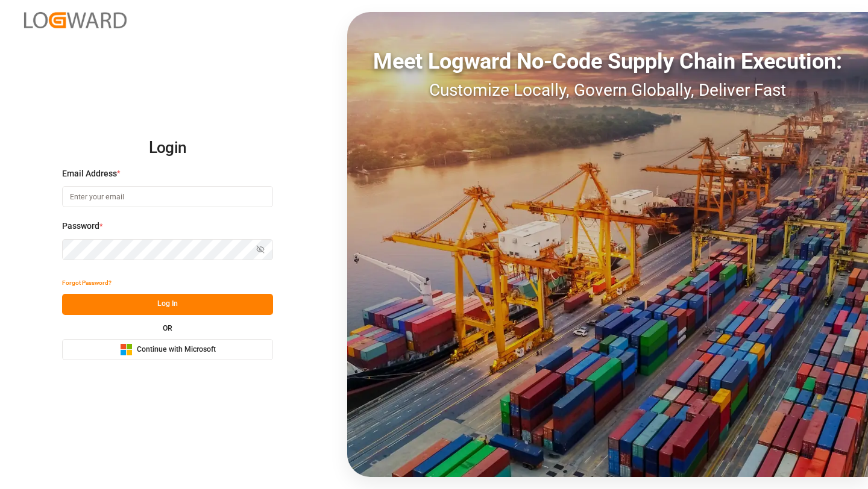 Image resolution: width=868 pixels, height=489 pixels. Describe the element at coordinates (176, 350) in the screenshot. I see `span: Continue with Microsoft` at that location.